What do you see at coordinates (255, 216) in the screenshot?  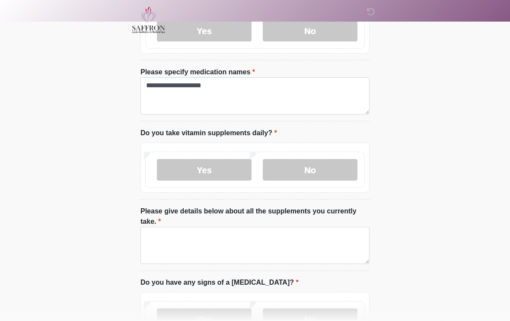 I see `label: Please give details below about all the supplements you currently take.` at bounding box center [255, 216].